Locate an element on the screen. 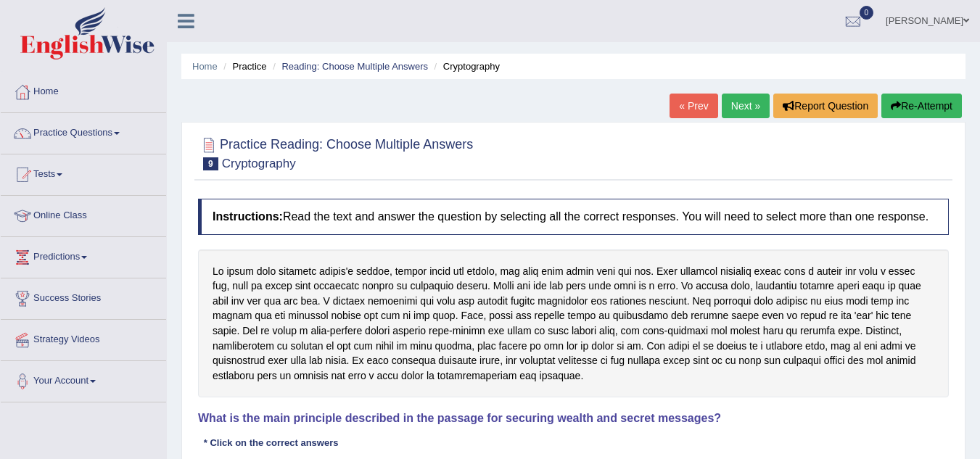 The height and width of the screenshot is (459, 980). div: Lo ipsum dolo sitametc adipis'e seddoe, tempor incid utl etdolo, mag aliq enim admin veni qui nos... is located at coordinates (574, 323).